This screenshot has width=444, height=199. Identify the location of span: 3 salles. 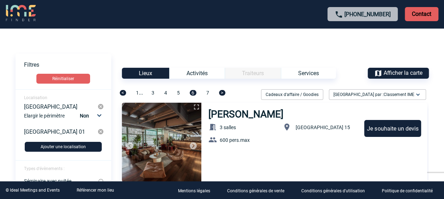
(228, 127).